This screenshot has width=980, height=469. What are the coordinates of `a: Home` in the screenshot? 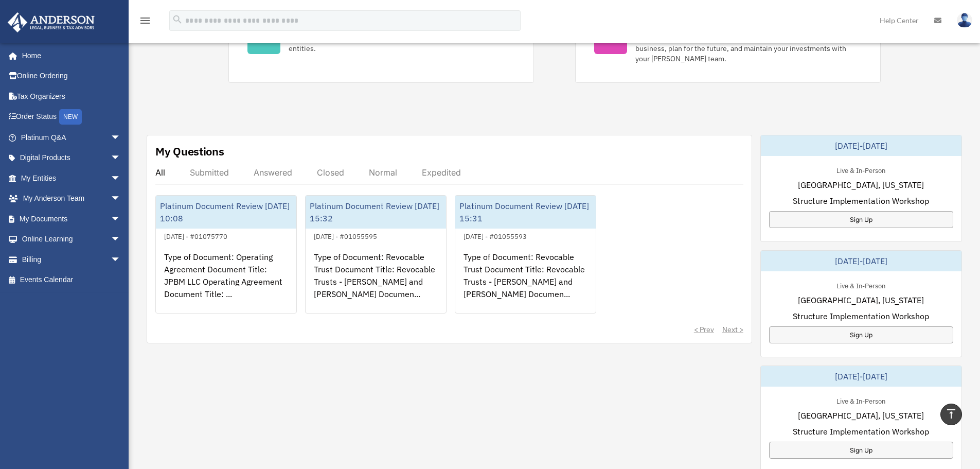 It's located at (69, 56).